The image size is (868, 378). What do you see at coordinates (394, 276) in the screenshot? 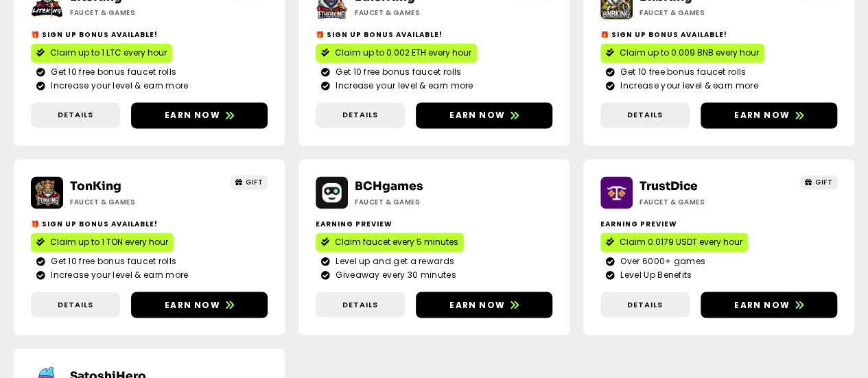
I see `span: Giveaway every 30 minutes` at bounding box center [394, 276].